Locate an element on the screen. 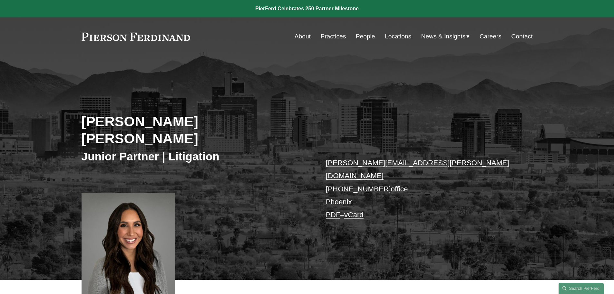 This screenshot has width=614, height=294. a: Careers is located at coordinates (491, 36).